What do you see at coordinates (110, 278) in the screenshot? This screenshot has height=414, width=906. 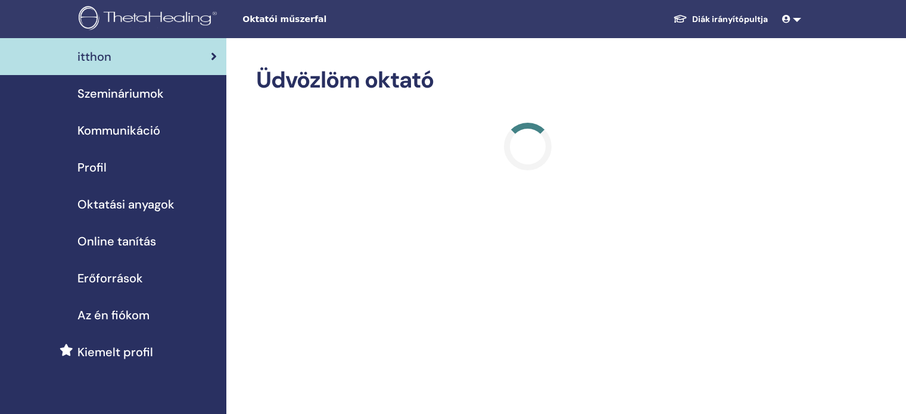 I see `span: Erőforrások` at bounding box center [110, 278].